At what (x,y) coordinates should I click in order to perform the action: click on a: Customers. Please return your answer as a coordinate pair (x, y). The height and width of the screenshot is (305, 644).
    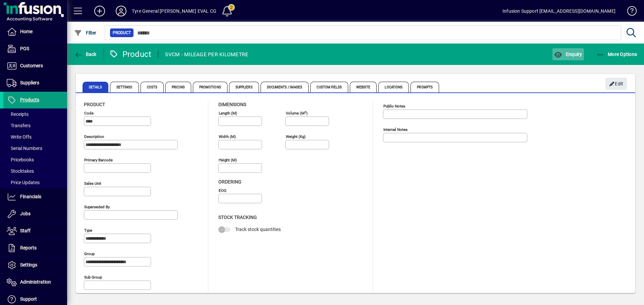
    Looking at the image, I should click on (35, 66).